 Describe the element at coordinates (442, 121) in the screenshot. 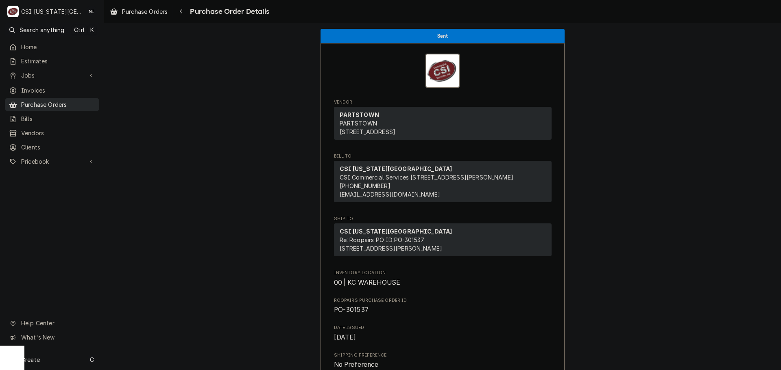

I see `div: Purchase Order Vendor` at that location.